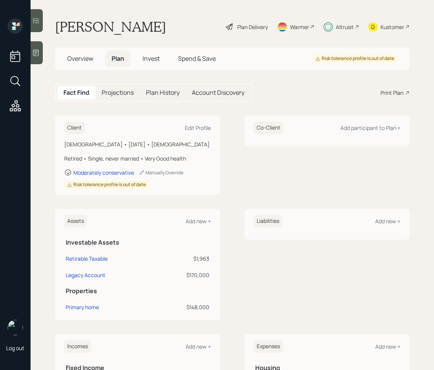  I want to click on div: Primary home, so click(82, 307).